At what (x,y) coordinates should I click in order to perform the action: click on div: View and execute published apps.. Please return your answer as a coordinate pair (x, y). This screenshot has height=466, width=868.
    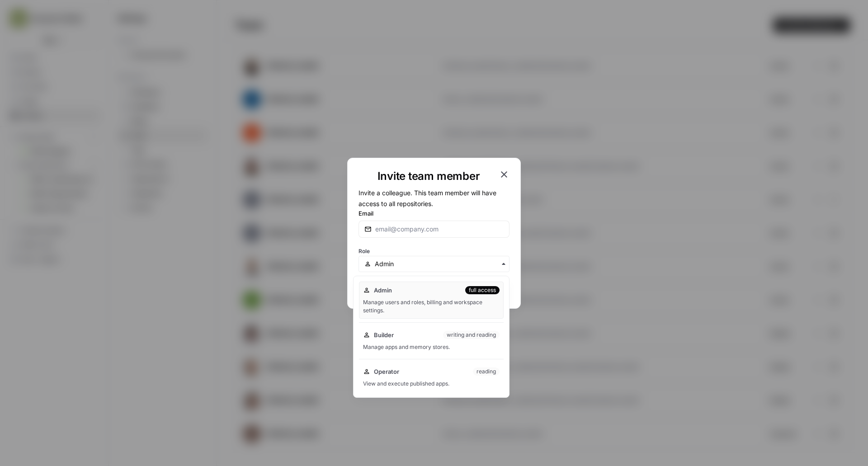
    Looking at the image, I should click on (431, 384).